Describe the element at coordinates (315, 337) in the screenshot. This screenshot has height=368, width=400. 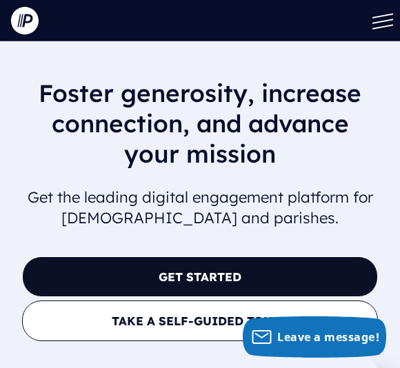
I see `button: Leave a message!` at that location.